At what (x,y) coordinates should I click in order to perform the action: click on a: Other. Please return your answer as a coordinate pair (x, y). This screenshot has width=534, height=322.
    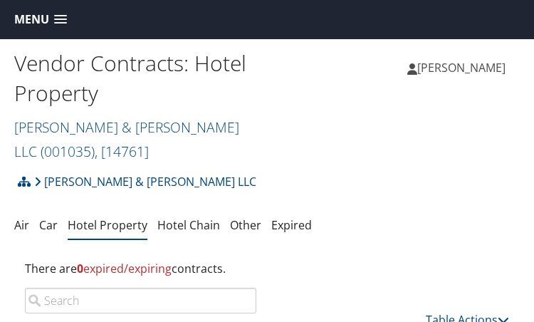
    Looking at the image, I should click on (245, 225).